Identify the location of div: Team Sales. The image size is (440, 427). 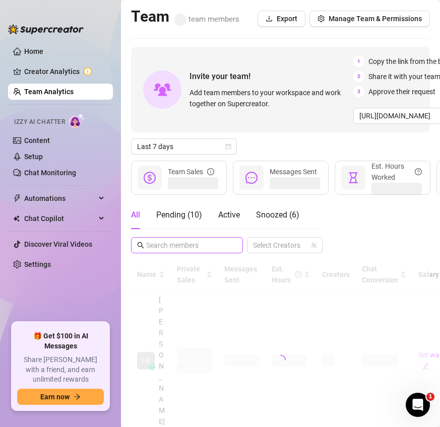
(191, 172).